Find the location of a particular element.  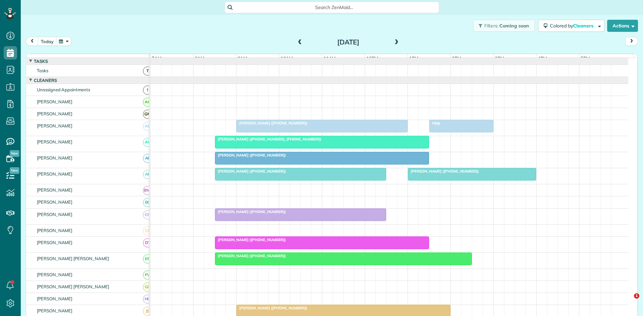

span: BC is located at coordinates (147, 203).